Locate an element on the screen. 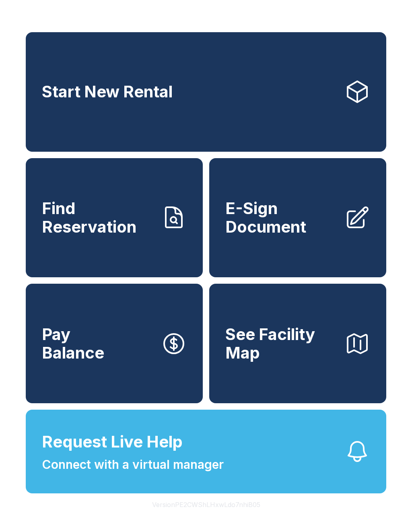 This screenshot has height=532, width=412. span: Request Live Help is located at coordinates (112, 442).